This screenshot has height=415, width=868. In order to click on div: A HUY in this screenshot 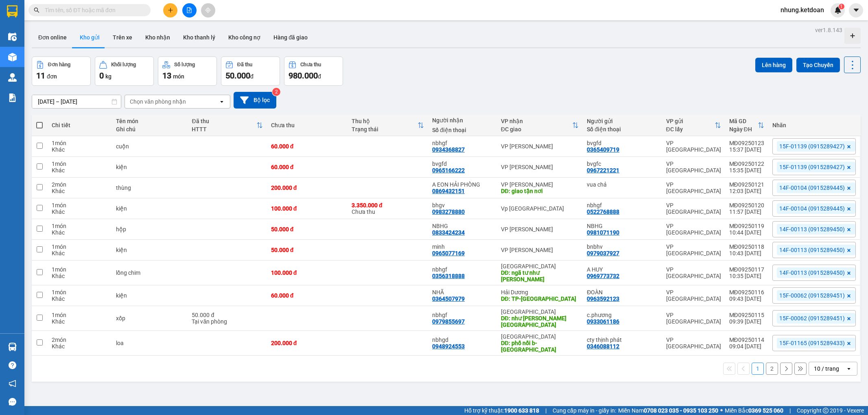, I will do `click(622, 269)`.